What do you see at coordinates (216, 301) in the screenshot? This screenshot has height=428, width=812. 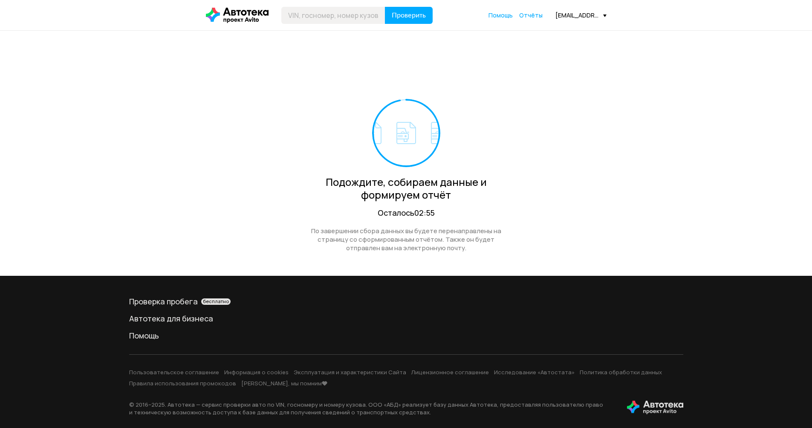 I see `span: бесплатно` at bounding box center [216, 301].